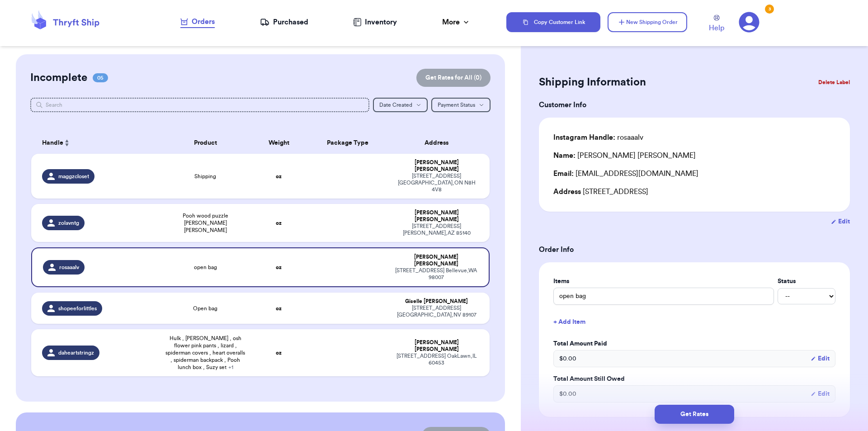 This screenshot has height=431, width=868. I want to click on button: Payment Status, so click(461, 105).